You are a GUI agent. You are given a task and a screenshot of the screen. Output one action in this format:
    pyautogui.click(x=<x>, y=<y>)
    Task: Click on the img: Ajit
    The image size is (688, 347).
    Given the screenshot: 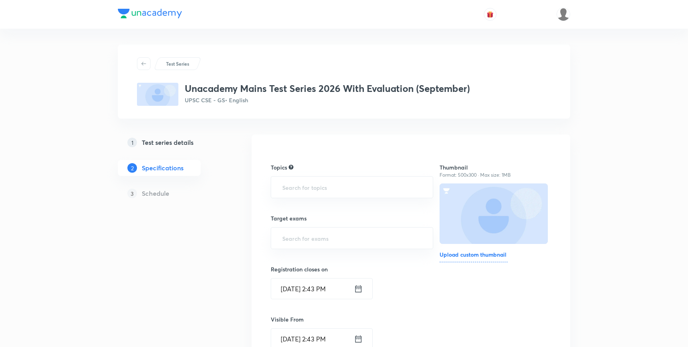 What is the action you would take?
    pyautogui.click(x=563, y=14)
    